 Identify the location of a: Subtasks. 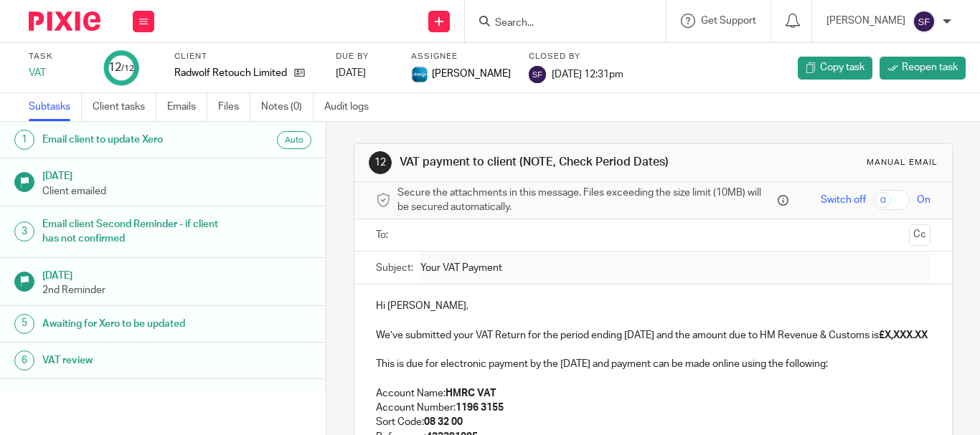
(55, 107).